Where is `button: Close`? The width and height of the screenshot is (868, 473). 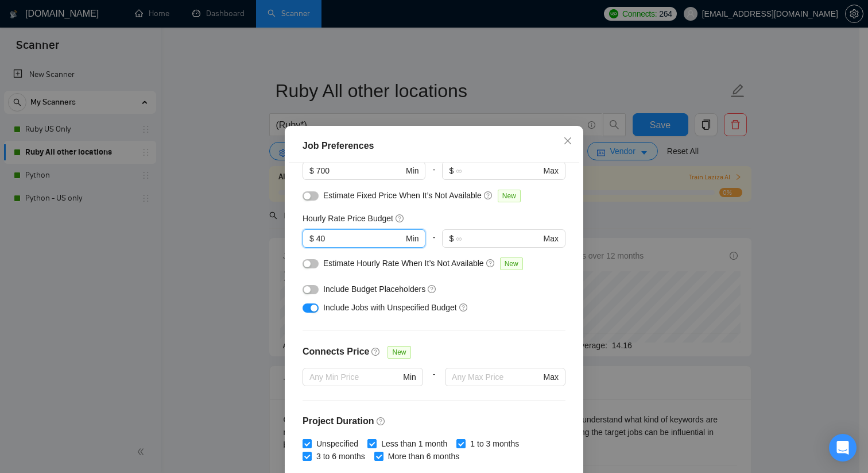 button: Close is located at coordinates (568, 141).